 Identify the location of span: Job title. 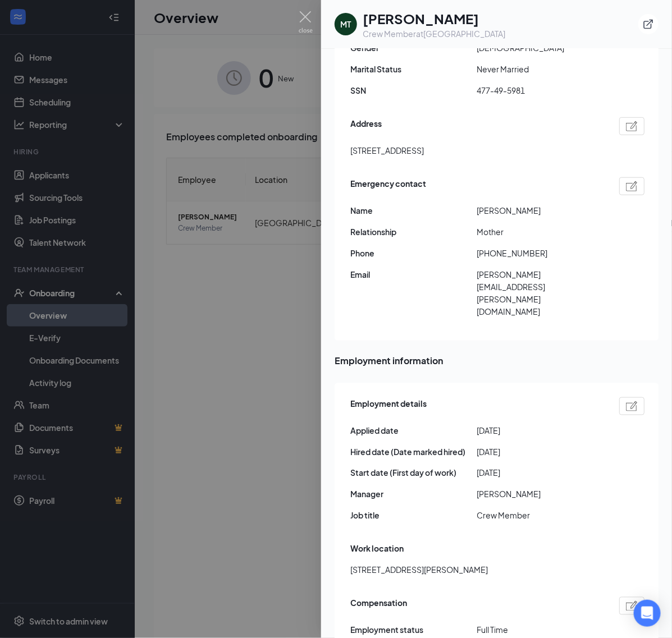
(414, 516).